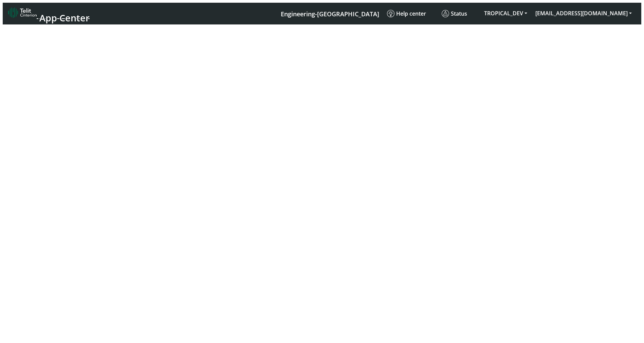 Image resolution: width=644 pixels, height=343 pixels. Describe the element at coordinates (22, 13) in the screenshot. I see `img: logo-telit-cinterion-gw-new.png` at that location.